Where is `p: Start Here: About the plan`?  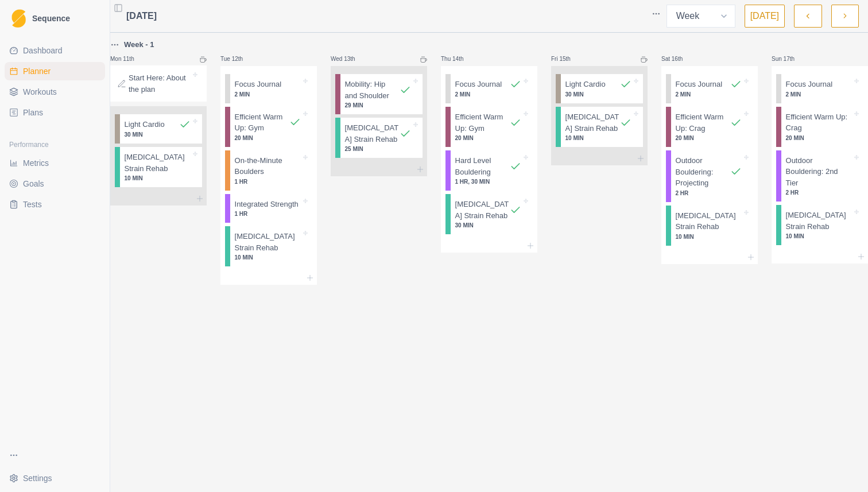 p: Start Here: About the plan is located at coordinates (159, 83).